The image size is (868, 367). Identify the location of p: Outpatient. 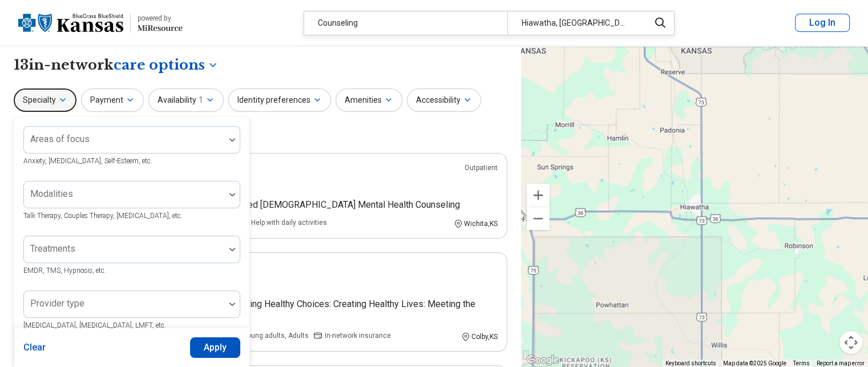
(481, 168).